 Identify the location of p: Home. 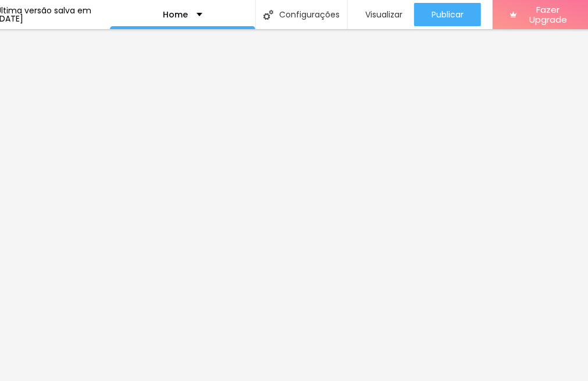
(175, 14).